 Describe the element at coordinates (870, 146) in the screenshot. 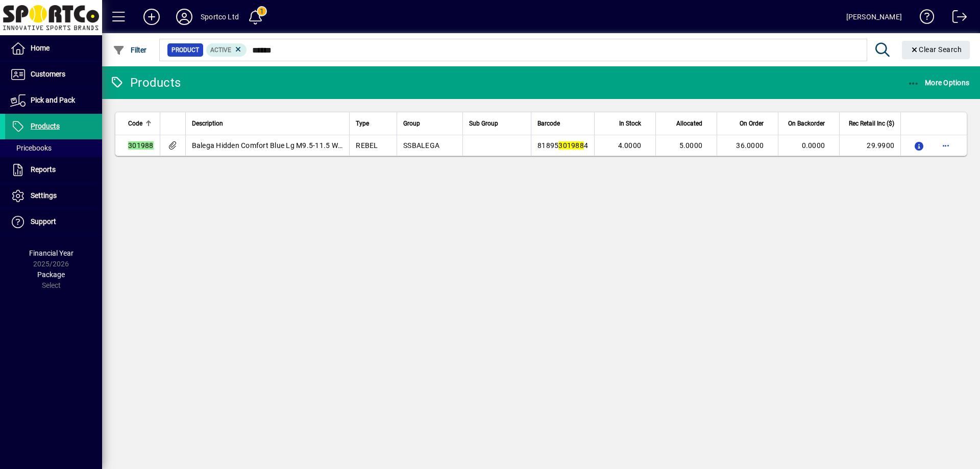

I see `td: 29.9900` at that location.